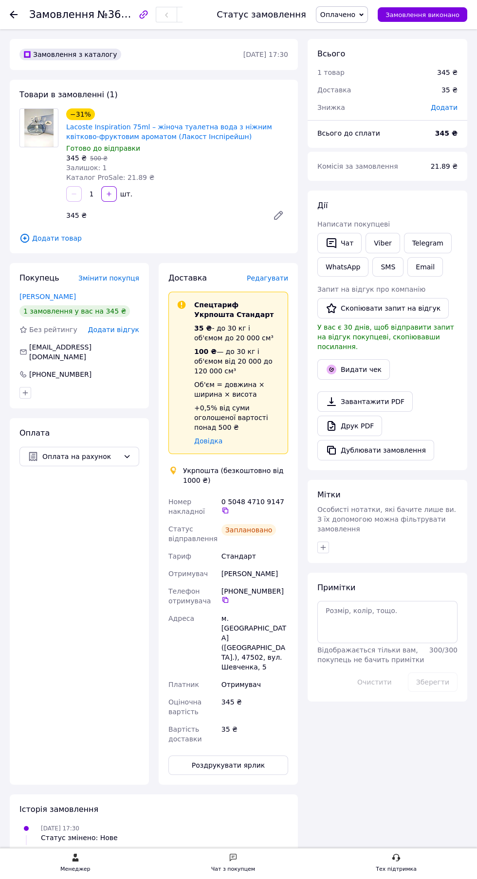 Image resolution: width=477 pixels, height=879 pixels. What do you see at coordinates (322, 205) in the screenshot?
I see `span: Дії` at bounding box center [322, 205].